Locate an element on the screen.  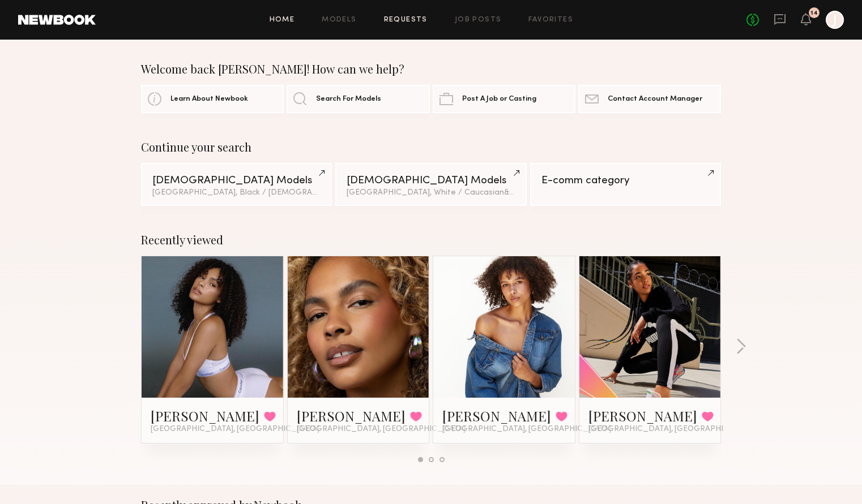
span: & 1 other filter is located at coordinates (528, 192).